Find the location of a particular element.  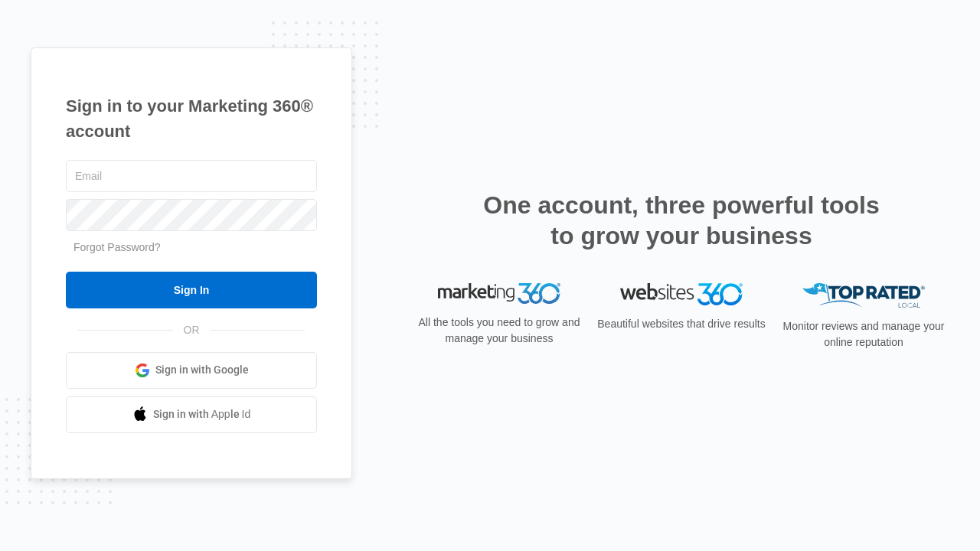

p: Beautiful websites that drive results is located at coordinates (681, 323).